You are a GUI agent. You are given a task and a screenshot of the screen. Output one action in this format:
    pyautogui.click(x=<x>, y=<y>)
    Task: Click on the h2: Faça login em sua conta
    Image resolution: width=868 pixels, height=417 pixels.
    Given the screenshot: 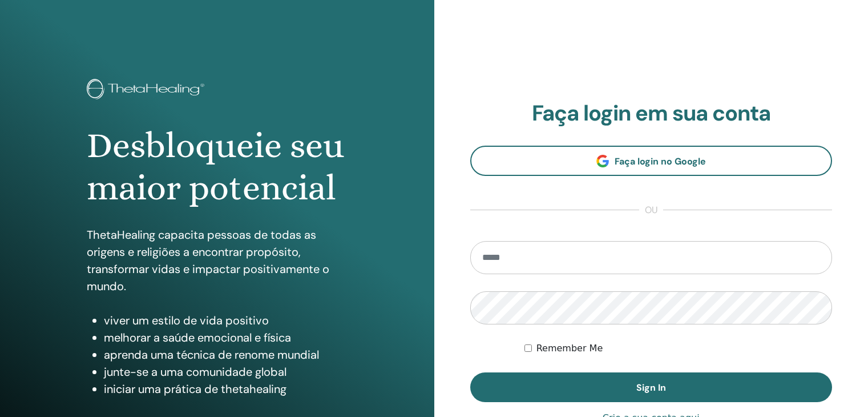 What is the action you would take?
    pyautogui.click(x=651, y=114)
    